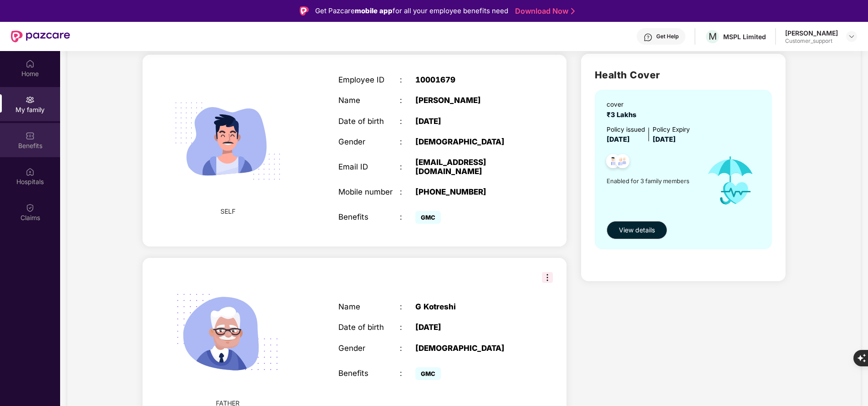 The image size is (868, 406). I want to click on a: Download Now, so click(544, 11).